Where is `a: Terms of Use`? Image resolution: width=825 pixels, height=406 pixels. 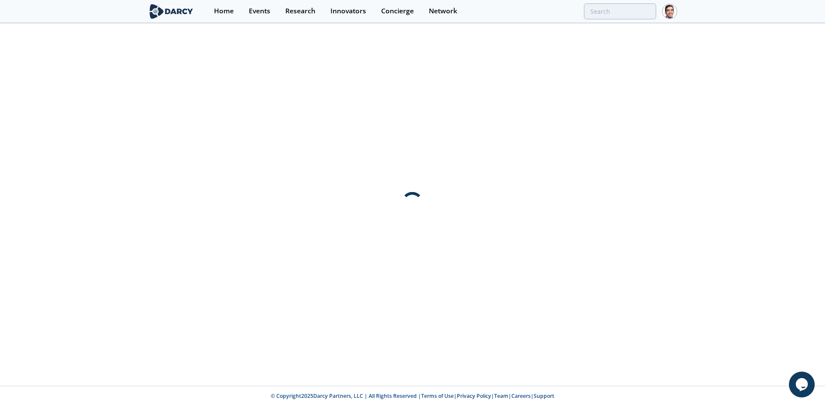
a: Terms of Use is located at coordinates (437, 396).